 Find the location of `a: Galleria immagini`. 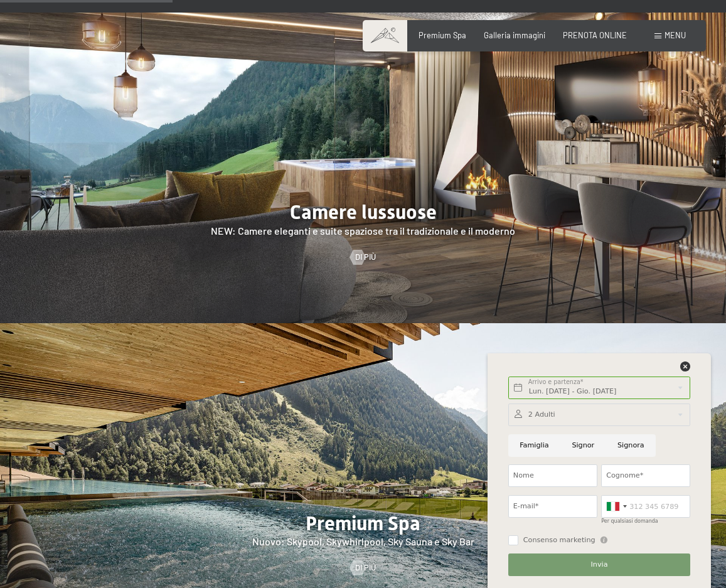

a: Galleria immagini is located at coordinates (514, 35).